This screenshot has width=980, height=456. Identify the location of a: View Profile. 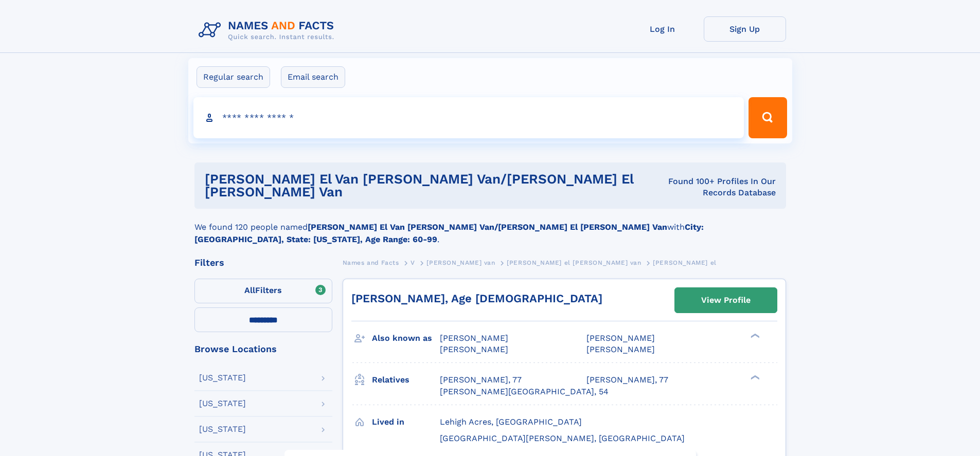
(726, 300).